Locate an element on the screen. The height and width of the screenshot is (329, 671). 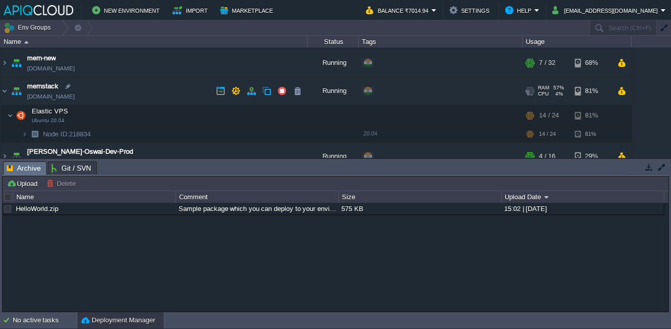
div: 68% is located at coordinates (591, 63).